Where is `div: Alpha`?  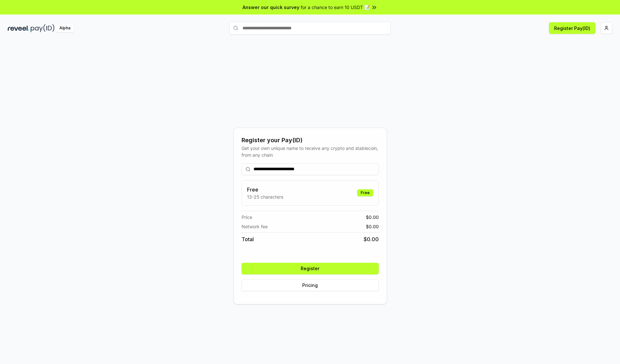
div: Alpha is located at coordinates (65, 28).